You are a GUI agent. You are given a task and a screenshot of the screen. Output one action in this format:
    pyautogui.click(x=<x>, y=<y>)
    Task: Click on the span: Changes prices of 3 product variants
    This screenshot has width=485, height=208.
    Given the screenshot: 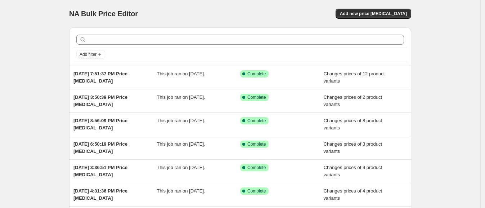 What is the action you would take?
    pyautogui.click(x=353, y=147)
    